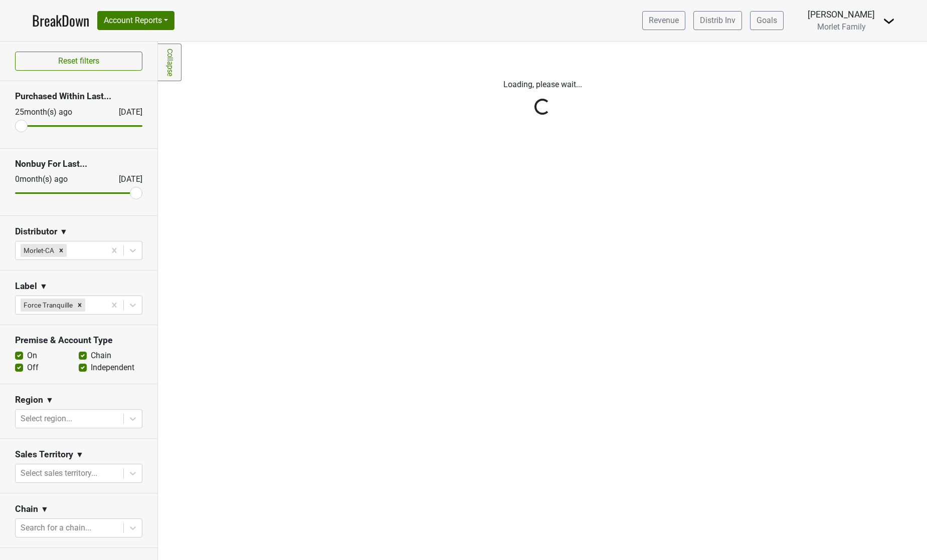 The width and height of the screenshot is (927, 560). What do you see at coordinates (717, 21) in the screenshot?
I see `a: Distrib Inv` at bounding box center [717, 21].